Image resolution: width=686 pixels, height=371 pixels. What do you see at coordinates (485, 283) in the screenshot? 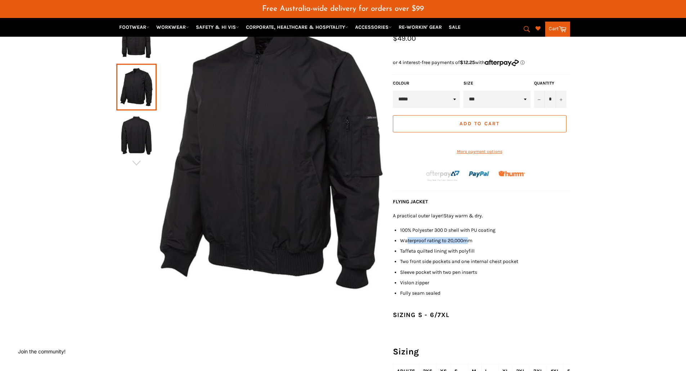
I see `li: Vislon zipper` at bounding box center [485, 283].